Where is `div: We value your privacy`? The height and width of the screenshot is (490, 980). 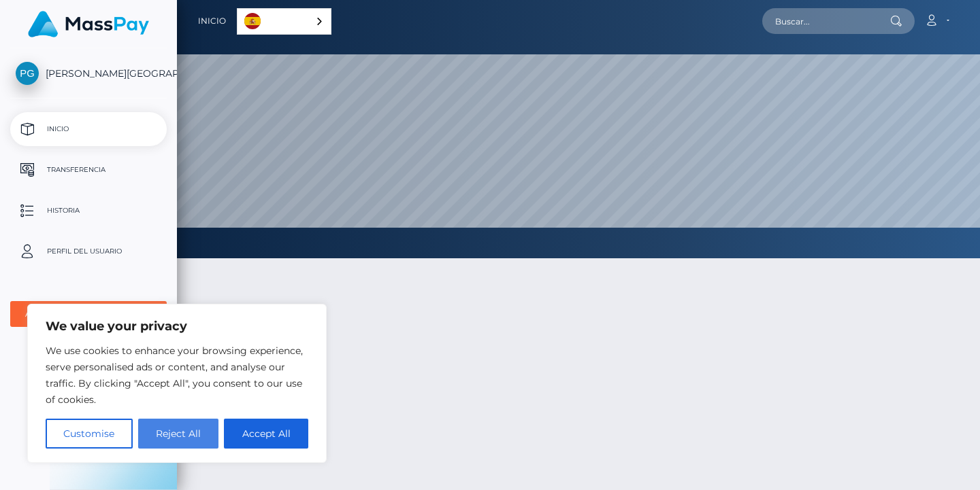 div: We value your privacy is located at coordinates (177, 384).